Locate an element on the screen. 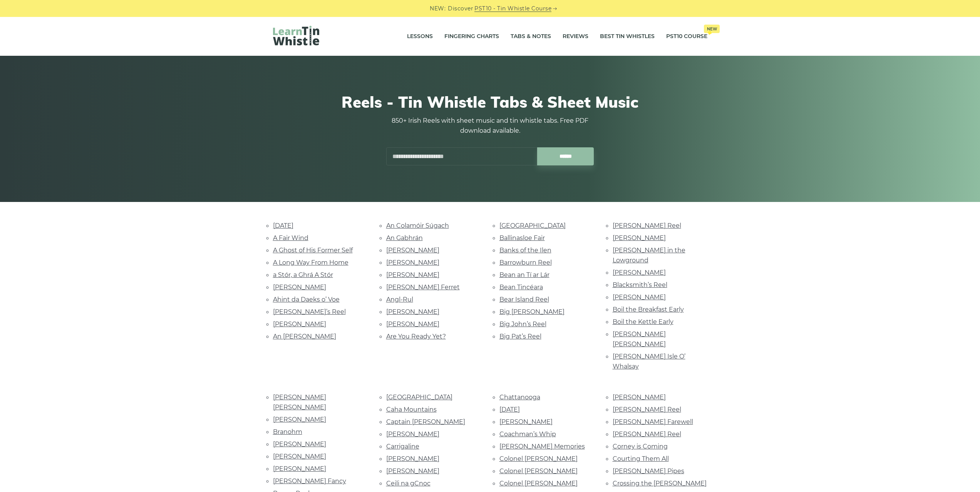 This screenshot has width=980, height=492. a: Corney is Coming is located at coordinates (640, 447).